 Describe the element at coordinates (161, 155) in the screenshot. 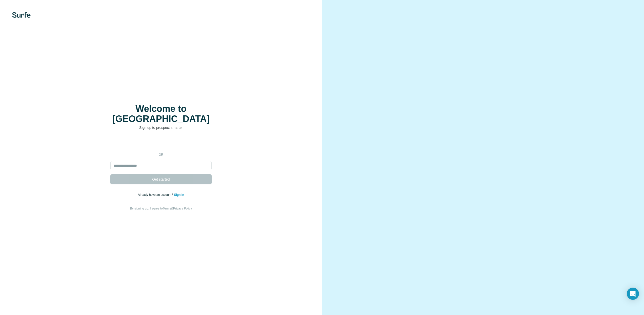

I see `p: or` at that location.